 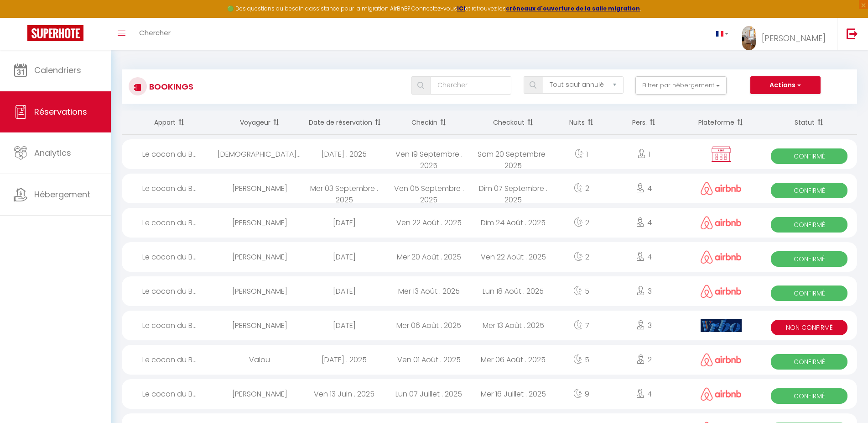 I want to click on button: Ouvrir le widget de chat LiveChat, so click(x=21, y=17).